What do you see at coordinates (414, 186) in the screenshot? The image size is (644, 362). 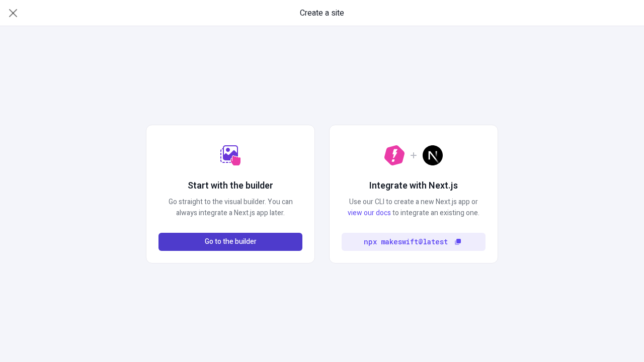 I see `h2: Integrate with Next.js` at bounding box center [414, 186].